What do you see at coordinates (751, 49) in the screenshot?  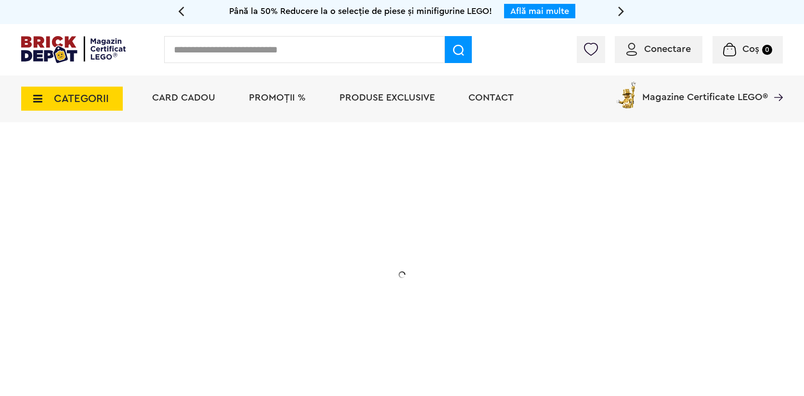 I see `span: Coș` at bounding box center [751, 49].